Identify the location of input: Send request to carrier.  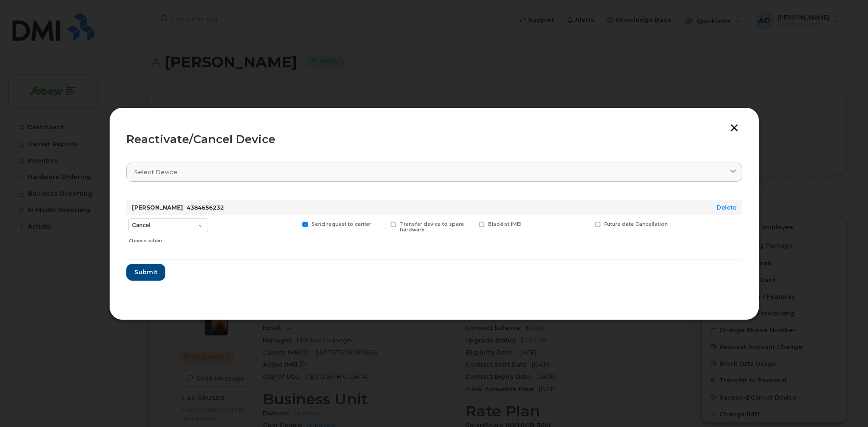
(293, 224).